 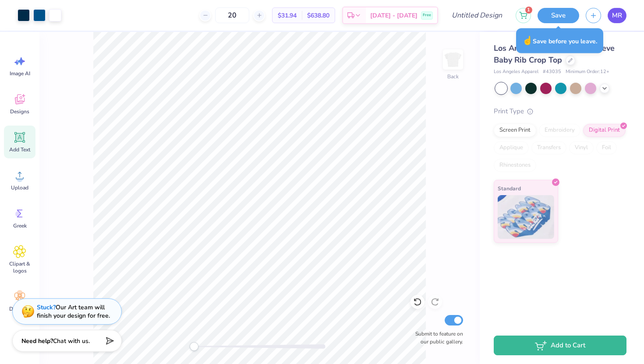 What do you see at coordinates (617, 16) in the screenshot?
I see `a: MR` at bounding box center [617, 16].